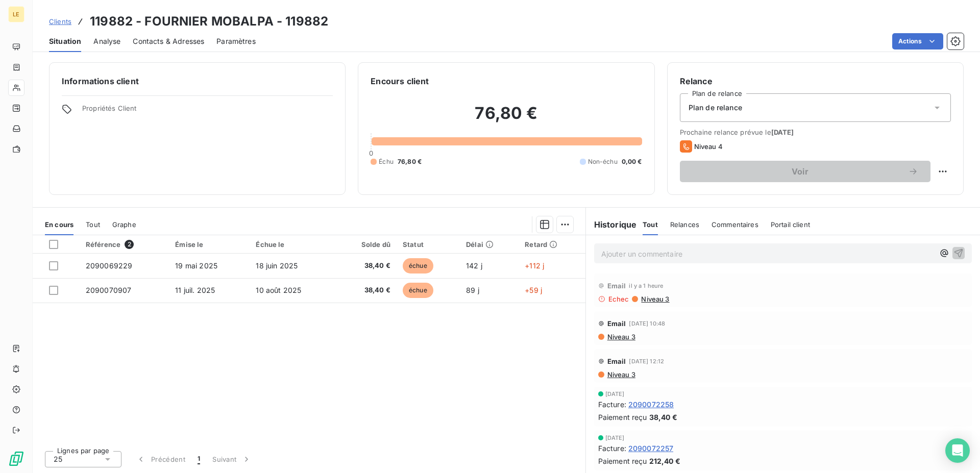  I want to click on span: 11 juil. 2025, so click(195, 290).